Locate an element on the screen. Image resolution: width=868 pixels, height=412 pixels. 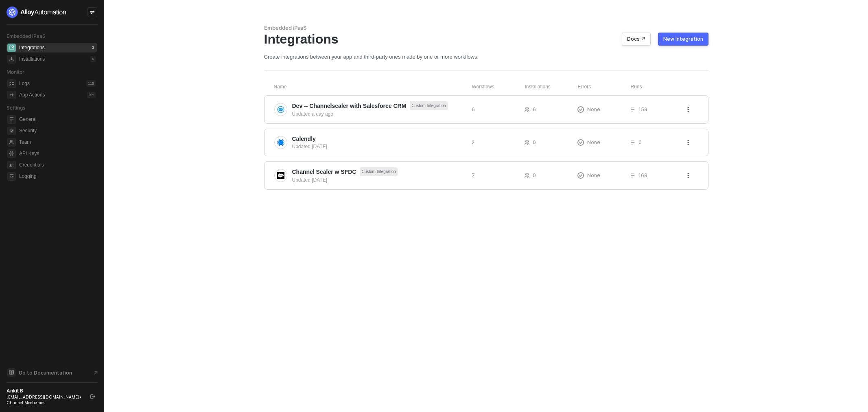
a: logo is located at coordinates (51, 12).